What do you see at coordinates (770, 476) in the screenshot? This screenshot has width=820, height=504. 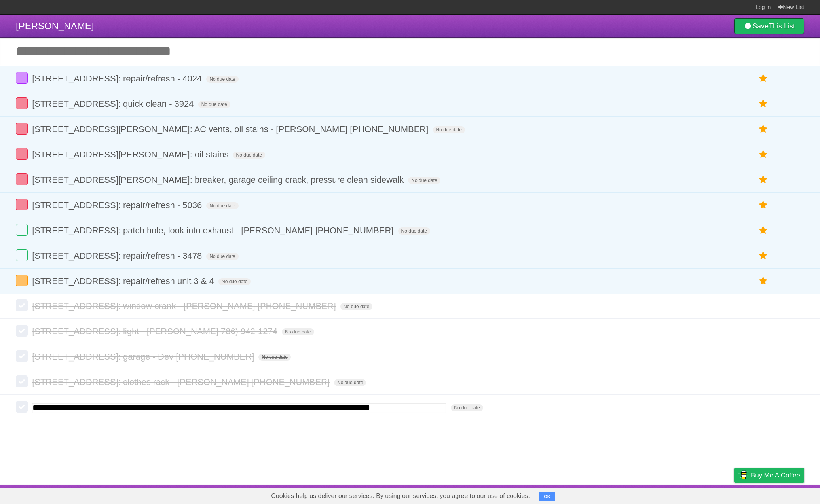 I see `a: Buy me a coffee` at bounding box center [770, 476].